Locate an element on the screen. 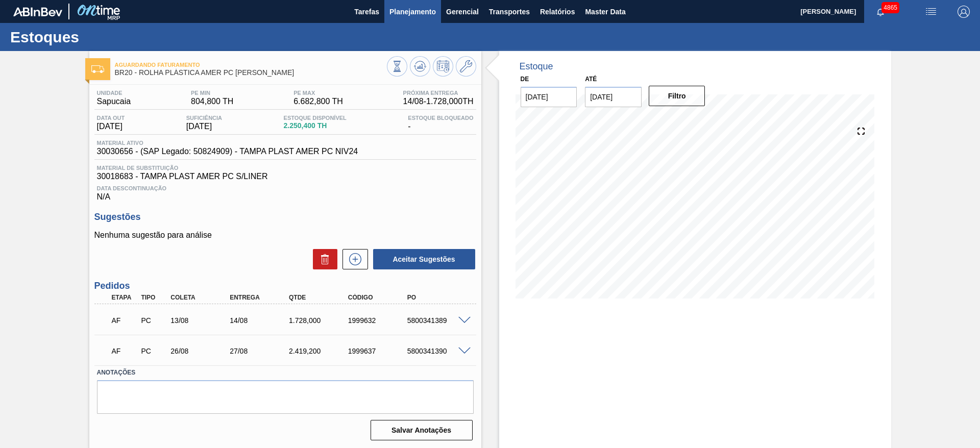 The image size is (980, 448). span: Estoque Disponível is located at coordinates (315, 118).